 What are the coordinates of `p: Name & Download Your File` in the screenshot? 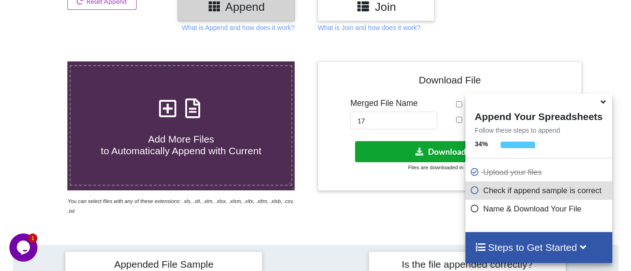 It's located at (540, 208).